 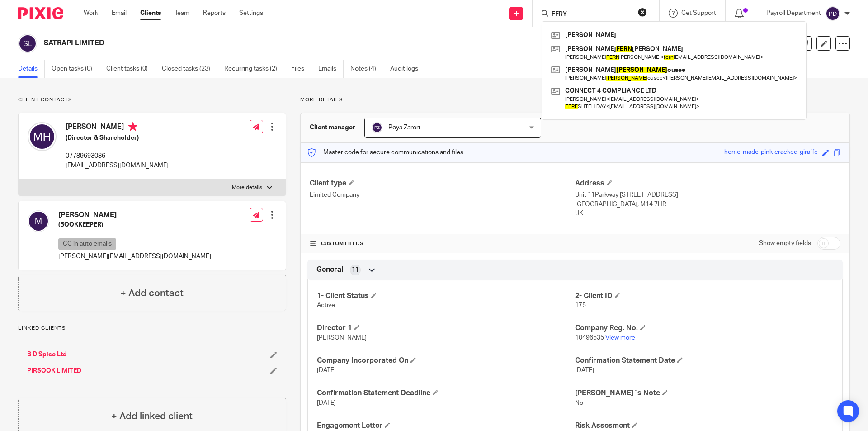 I want to click on h4: 1- Client Status, so click(x=446, y=295).